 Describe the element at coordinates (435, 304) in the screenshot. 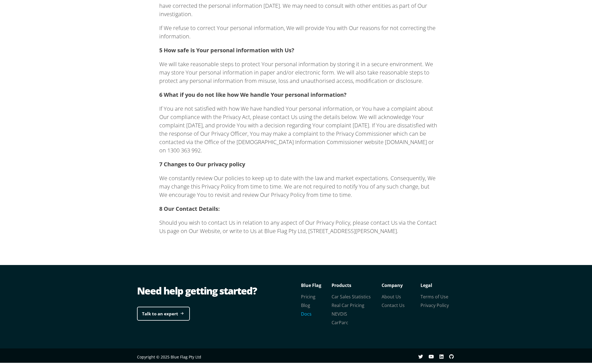

I see `a: Privacy Policy` at that location.